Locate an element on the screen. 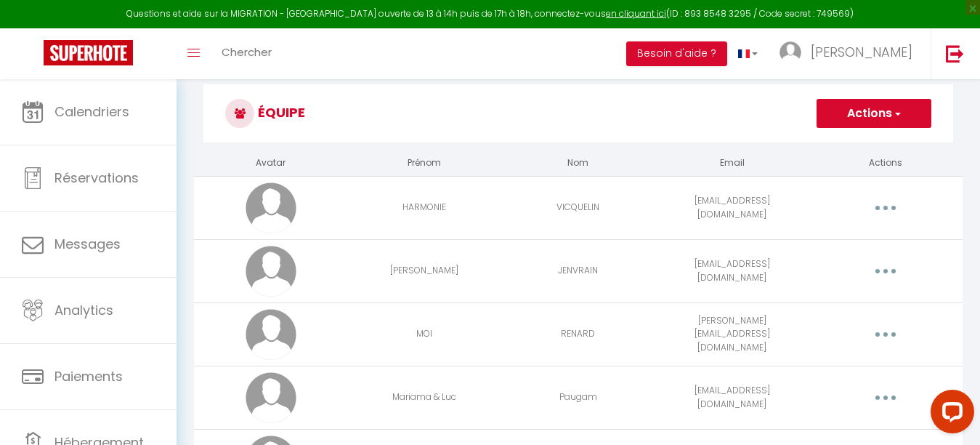 The height and width of the screenshot is (445, 980). th: Nom is located at coordinates (578, 162).